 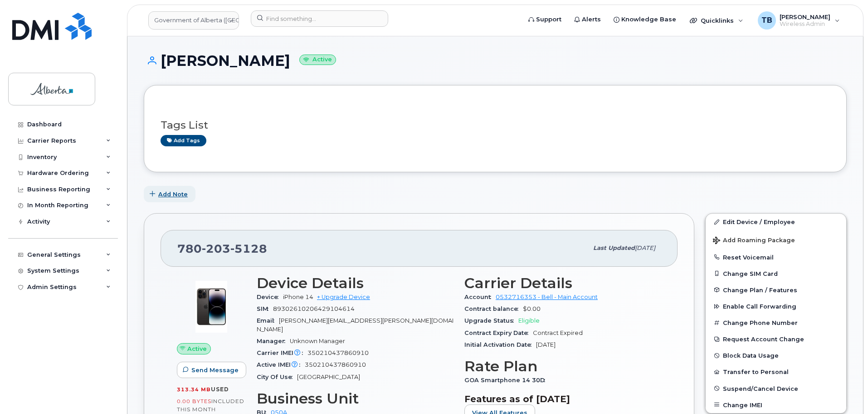 What do you see at coordinates (507, 380) in the screenshot?
I see `span: GOA Smartphone 14 30D` at bounding box center [507, 380].